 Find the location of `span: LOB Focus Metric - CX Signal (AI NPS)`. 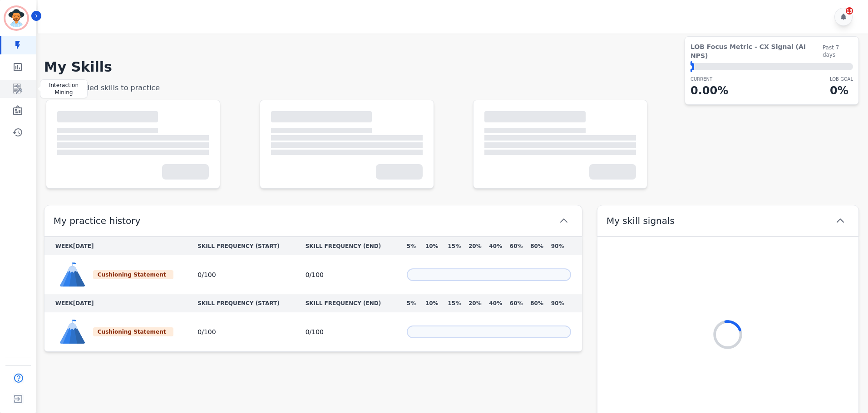

span: LOB Focus Metric - CX Signal (AI NPS) is located at coordinates (756, 51).